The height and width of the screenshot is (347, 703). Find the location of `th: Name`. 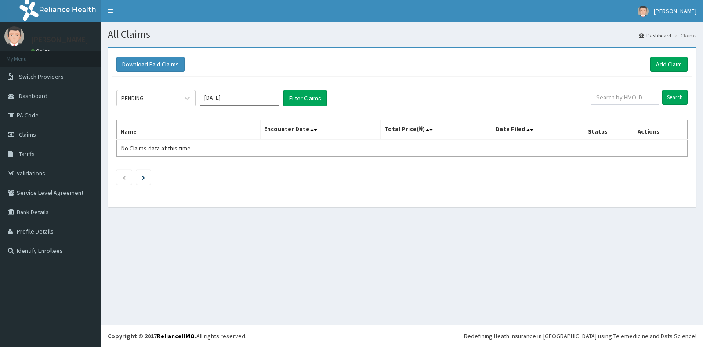

th: Name is located at coordinates (188, 130).